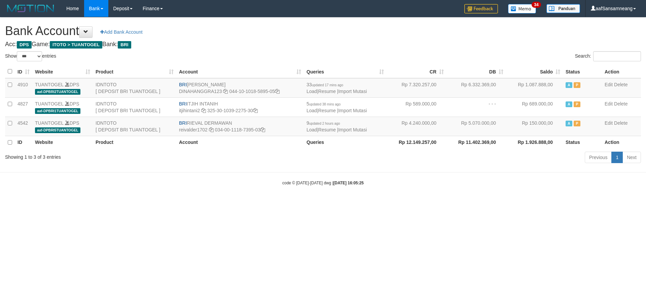  I want to click on span: aaf-DPBRI1TUANTOGEL, so click(58, 111).